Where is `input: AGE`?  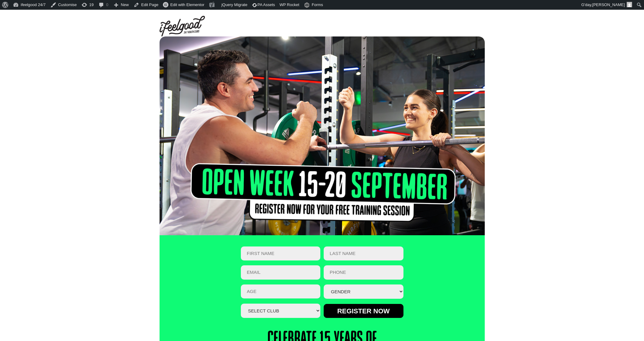
input: AGE is located at coordinates (281, 291).